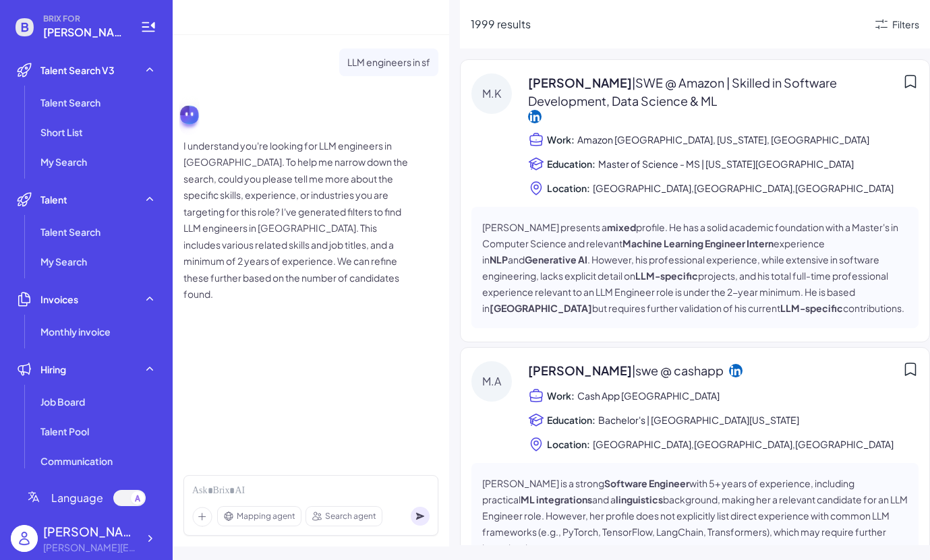 This screenshot has height=560, width=930. What do you see at coordinates (60, 299) in the screenshot?
I see `span: Invoices` at bounding box center [60, 299].